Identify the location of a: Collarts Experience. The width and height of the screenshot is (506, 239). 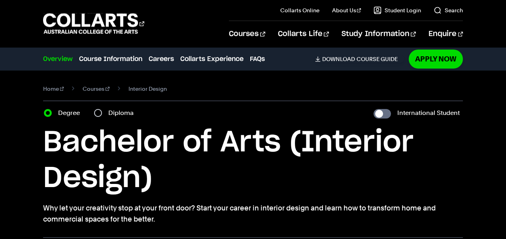
(212, 59).